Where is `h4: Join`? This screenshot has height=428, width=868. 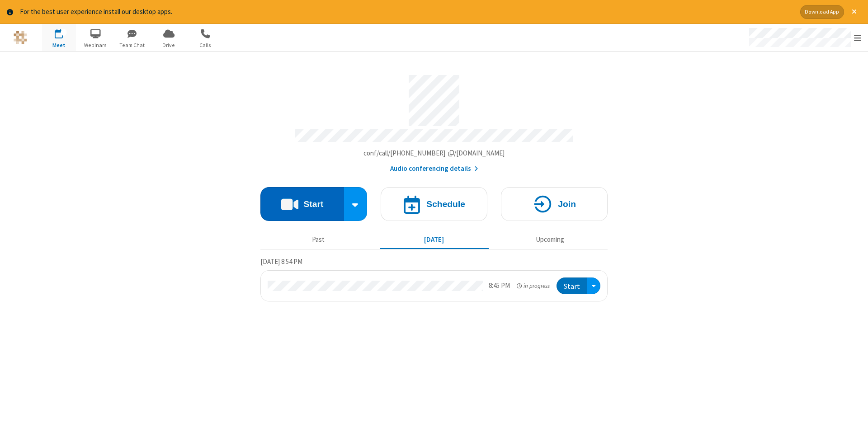
h4: Join is located at coordinates (567, 204).